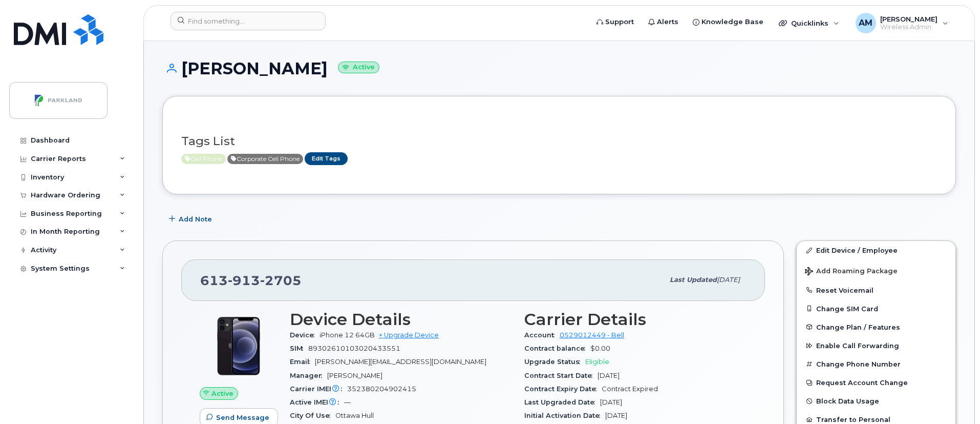 This screenshot has height=424, width=980. Describe the element at coordinates (876, 382) in the screenshot. I see `button: Request Account Change` at that location.